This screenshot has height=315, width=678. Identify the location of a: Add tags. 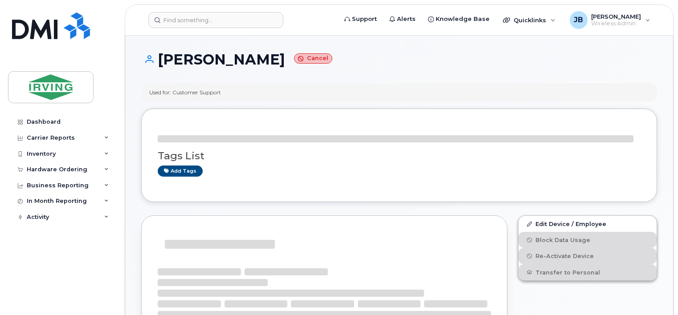
(180, 171).